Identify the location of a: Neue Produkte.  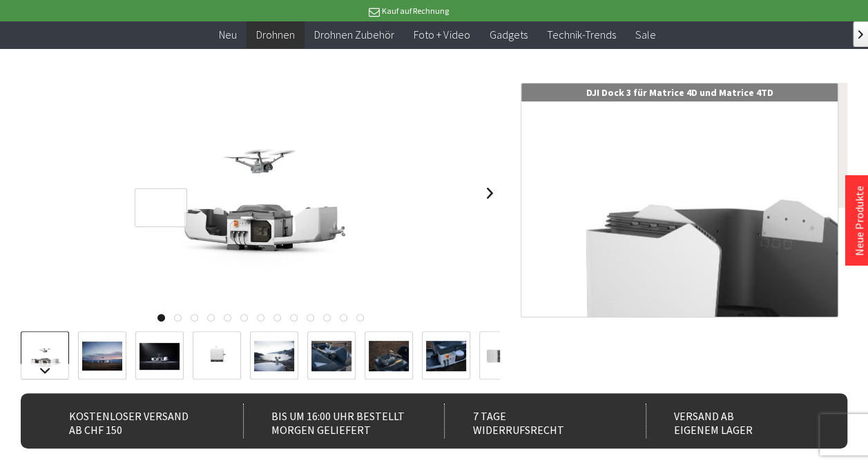
(859, 221).